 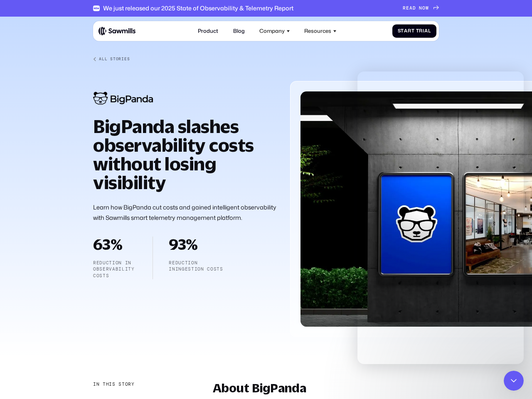 What do you see at coordinates (326, 388) in the screenshot?
I see `h2: About BigPanda` at bounding box center [326, 388].